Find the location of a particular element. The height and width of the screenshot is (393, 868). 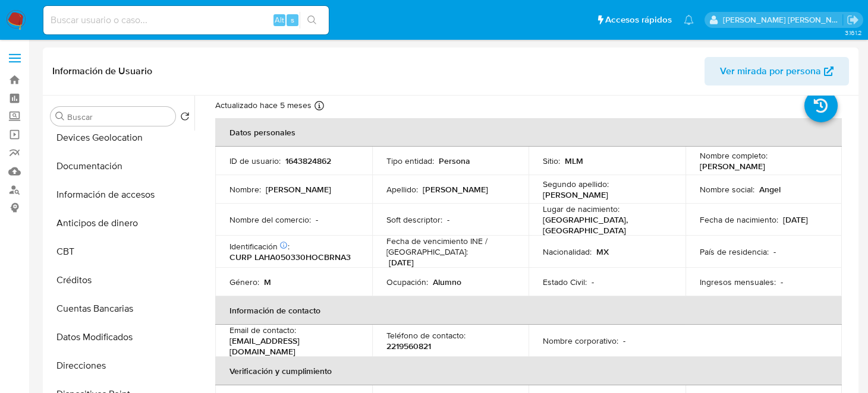

button: Información de accesos is located at coordinates (120, 195).